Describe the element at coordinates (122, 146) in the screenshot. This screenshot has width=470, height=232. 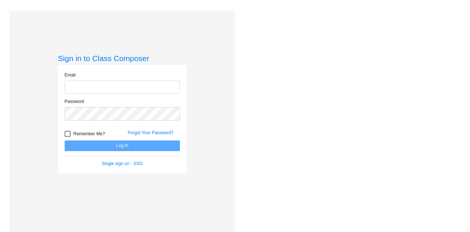
I see `button: Log In` at that location.